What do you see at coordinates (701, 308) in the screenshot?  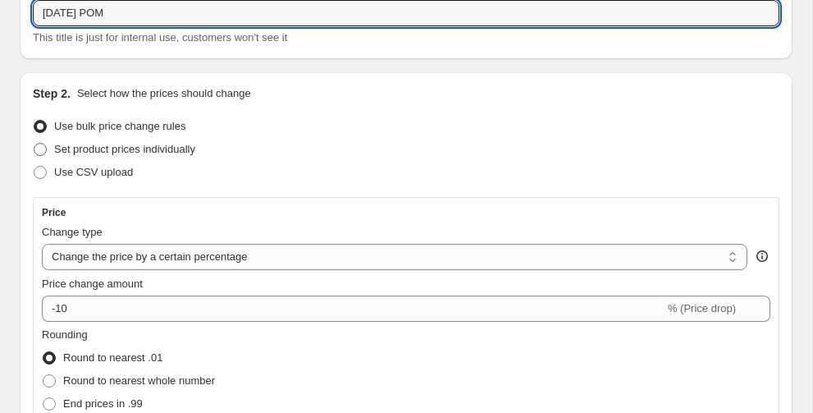 I see `span: % (Price drop)` at bounding box center [701, 308].